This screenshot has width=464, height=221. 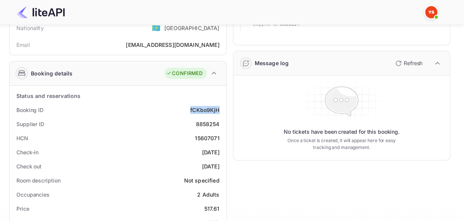 I want to click on div: Check-in, so click(x=27, y=152).